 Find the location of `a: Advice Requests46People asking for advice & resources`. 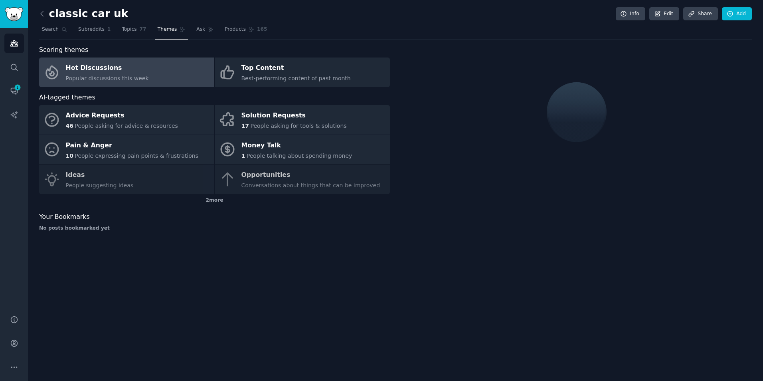

a: Advice Requests46People asking for advice & resources is located at coordinates (126, 120).